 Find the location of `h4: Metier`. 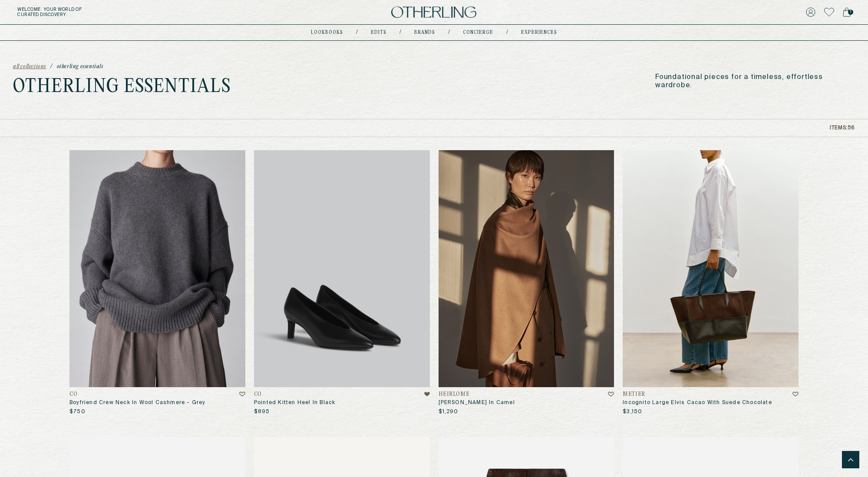

h4: Metier is located at coordinates (633, 394).